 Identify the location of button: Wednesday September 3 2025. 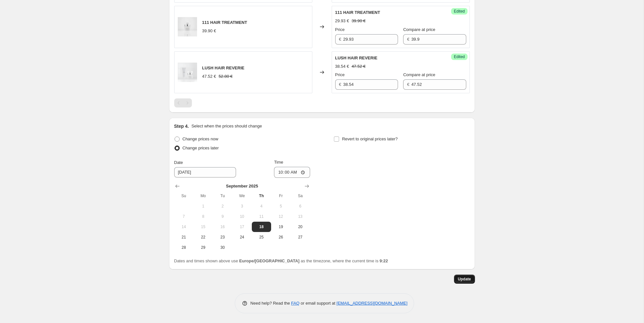
(242, 206).